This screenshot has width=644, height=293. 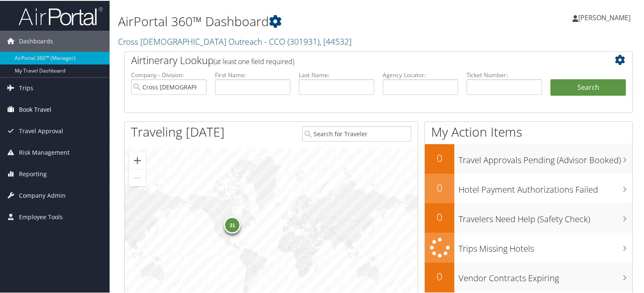 I want to click on input: Search for Traveler, so click(x=357, y=133).